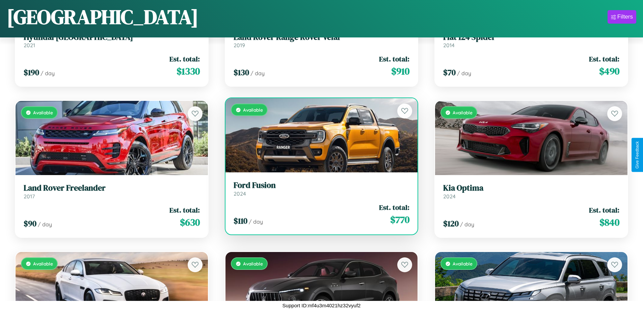  Describe the element at coordinates (451, 223) in the screenshot. I see `span: $ 120` at that location.